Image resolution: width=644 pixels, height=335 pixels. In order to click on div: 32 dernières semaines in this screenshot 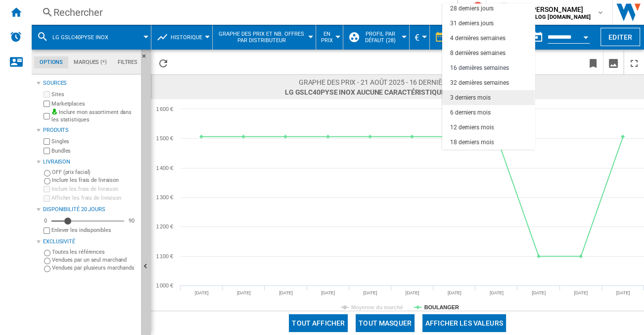, I will do `click(479, 83)`.